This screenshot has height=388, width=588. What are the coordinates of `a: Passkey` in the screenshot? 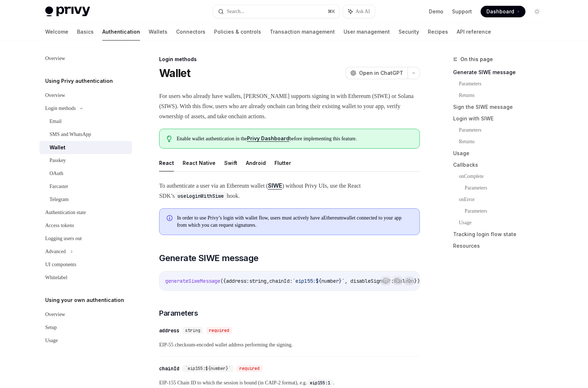 It's located at (85, 161).